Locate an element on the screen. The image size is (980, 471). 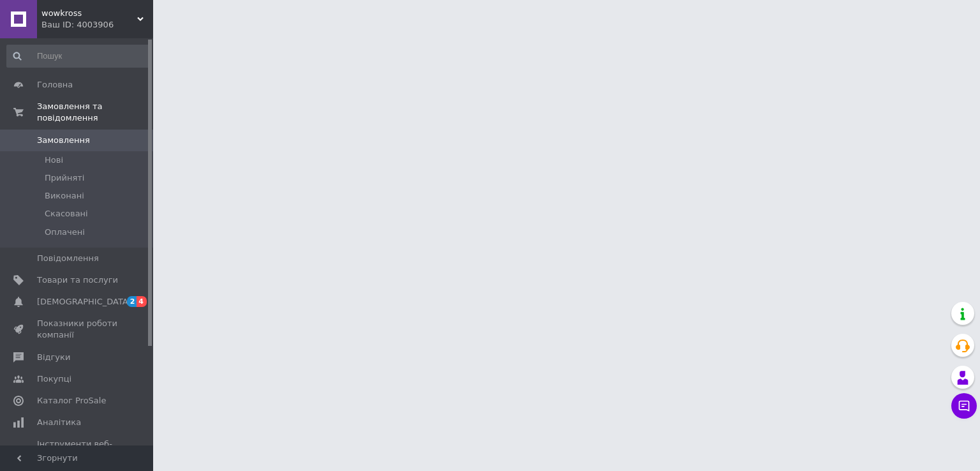
span: Оплачені is located at coordinates (64, 233).